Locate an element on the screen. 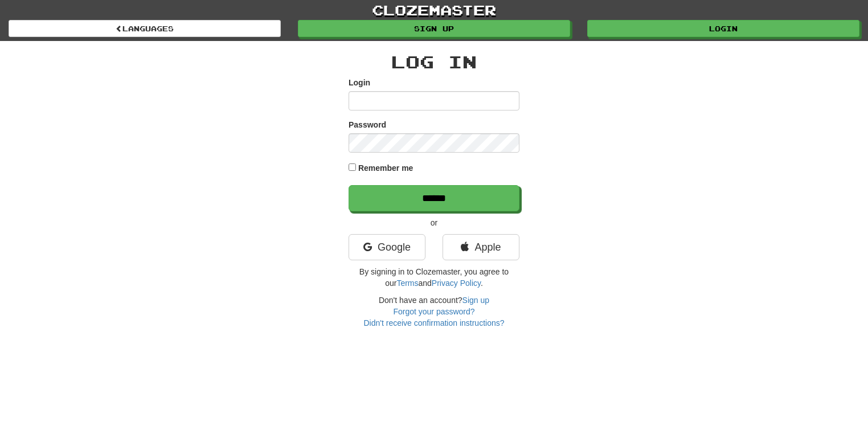  label: Remember me is located at coordinates (385, 168).